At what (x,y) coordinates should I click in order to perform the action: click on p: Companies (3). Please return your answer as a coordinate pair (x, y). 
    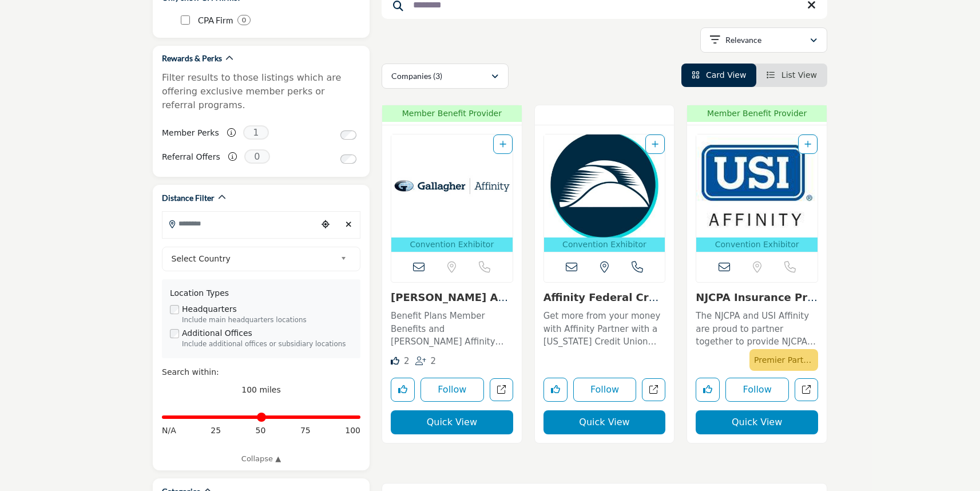
    Looking at the image, I should click on (416, 76).